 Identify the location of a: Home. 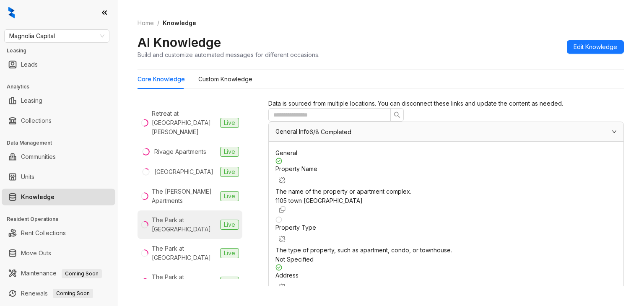
(145, 23).